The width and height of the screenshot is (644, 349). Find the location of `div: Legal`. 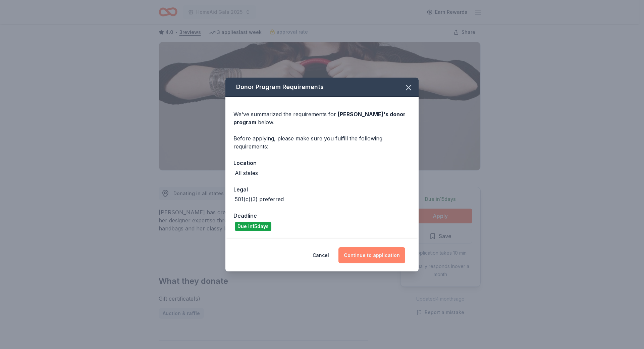

div: Legal is located at coordinates (322, 190).